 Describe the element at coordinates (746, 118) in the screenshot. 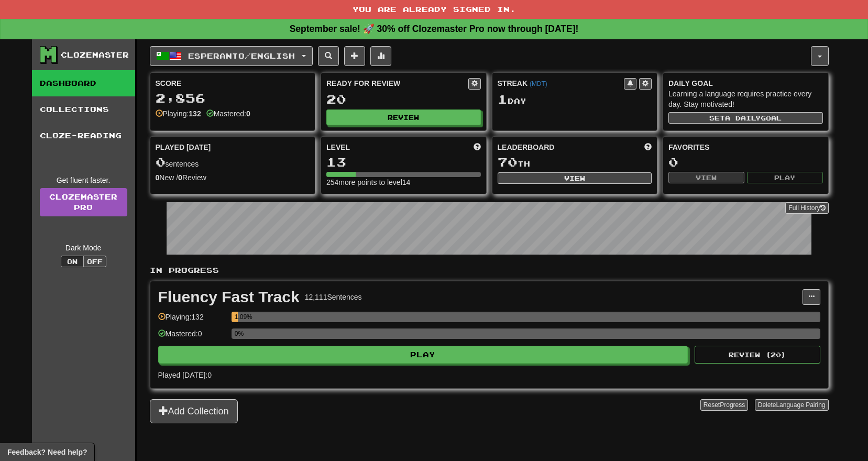

I see `button: Seta dailygoal` at that location.